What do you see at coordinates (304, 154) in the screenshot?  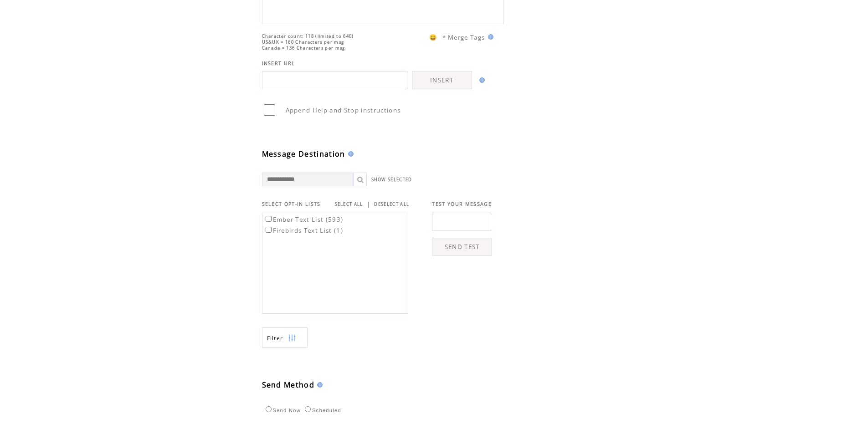 I see `span: Message Destination` at bounding box center [304, 154].